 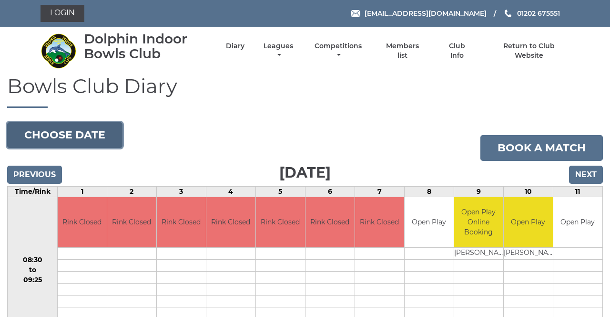 I want to click on input: Previous, so click(x=34, y=175).